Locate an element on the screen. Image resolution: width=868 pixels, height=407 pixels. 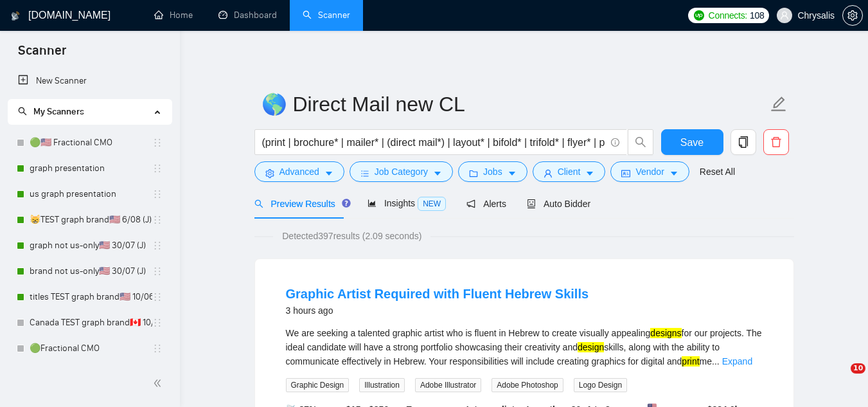
span: notification is located at coordinates (471, 204).